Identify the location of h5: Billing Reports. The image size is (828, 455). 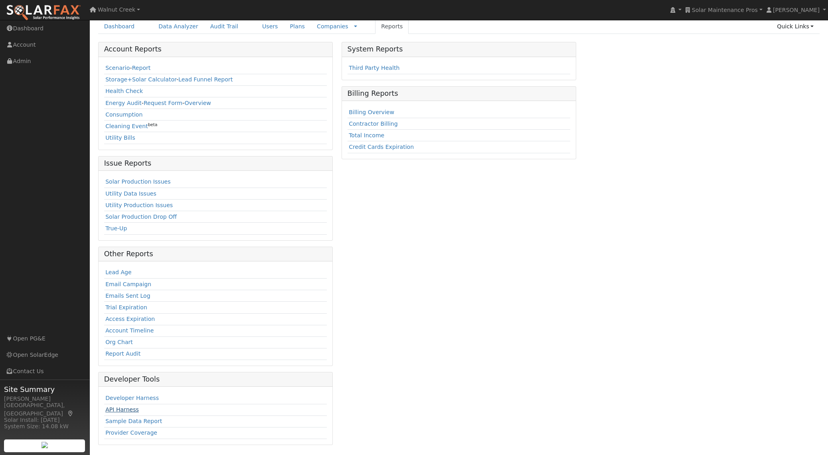
(459, 93).